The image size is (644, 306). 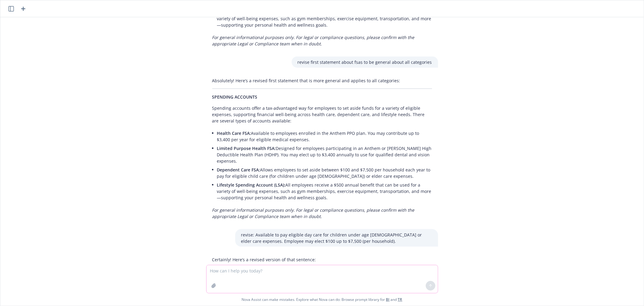 I want to click on p: revise first statement about fsas to be general about all categories, so click(x=365, y=62).